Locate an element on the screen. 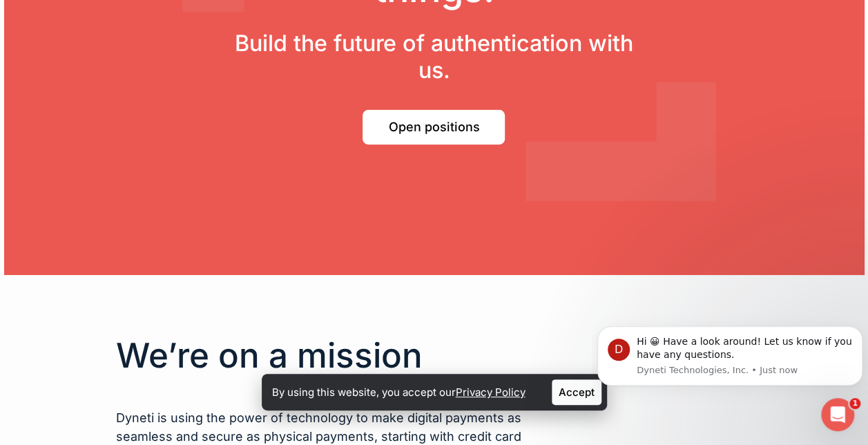  b: We’re on a mission is located at coordinates (270, 355).